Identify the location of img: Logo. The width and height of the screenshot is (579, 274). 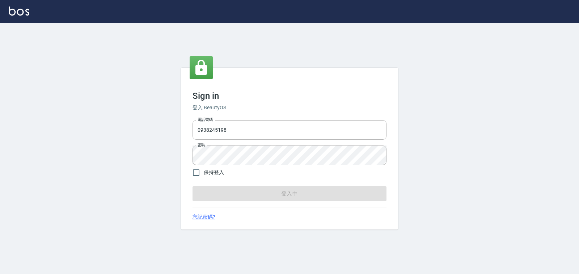
(19, 11).